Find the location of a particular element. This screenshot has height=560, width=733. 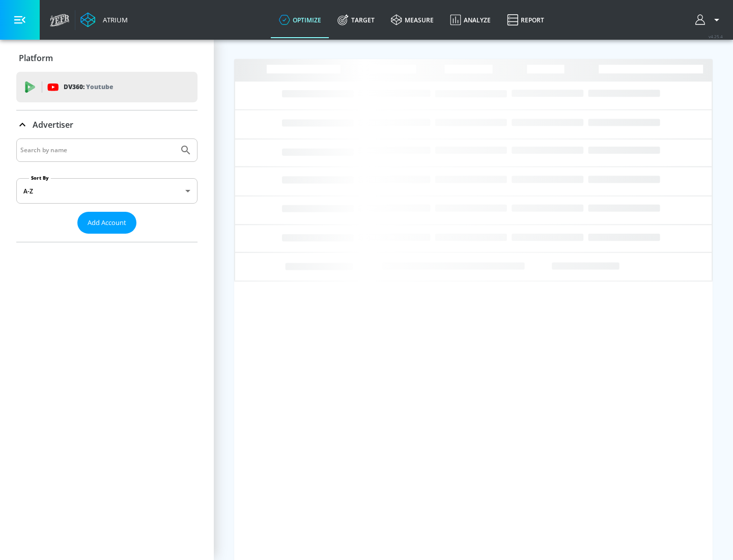

span: v 4.25.4 is located at coordinates (716, 36).